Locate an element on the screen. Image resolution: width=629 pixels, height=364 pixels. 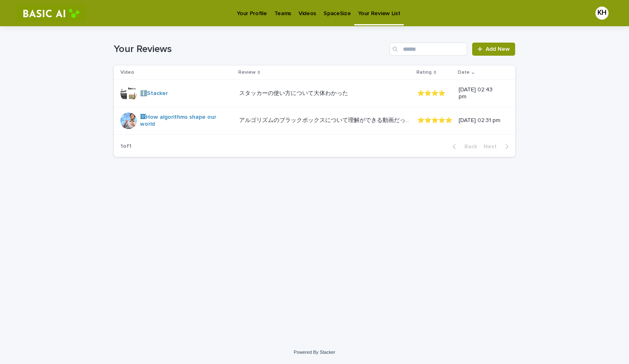
a: 🖼How algorithms shape our world is located at coordinates (186, 121).